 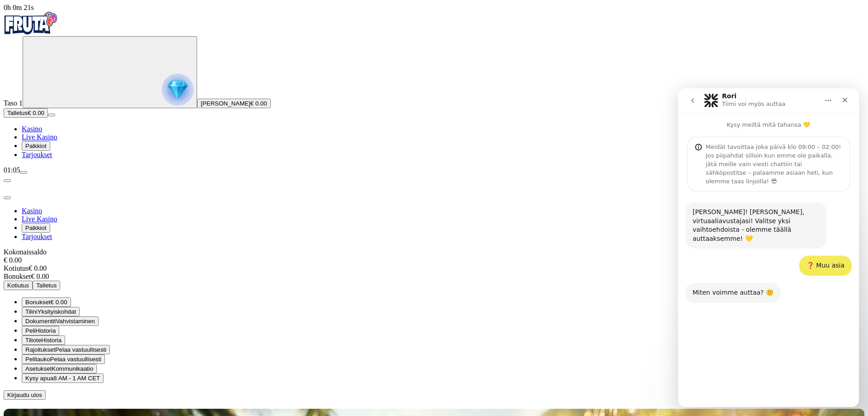 I want to click on button: info iconAsetuksetKommunikaatio, so click(x=59, y=368).